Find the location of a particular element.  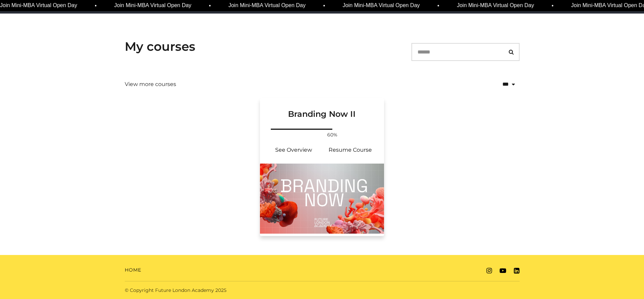

a: Branding Now II: See Overview is located at coordinates (294, 150).